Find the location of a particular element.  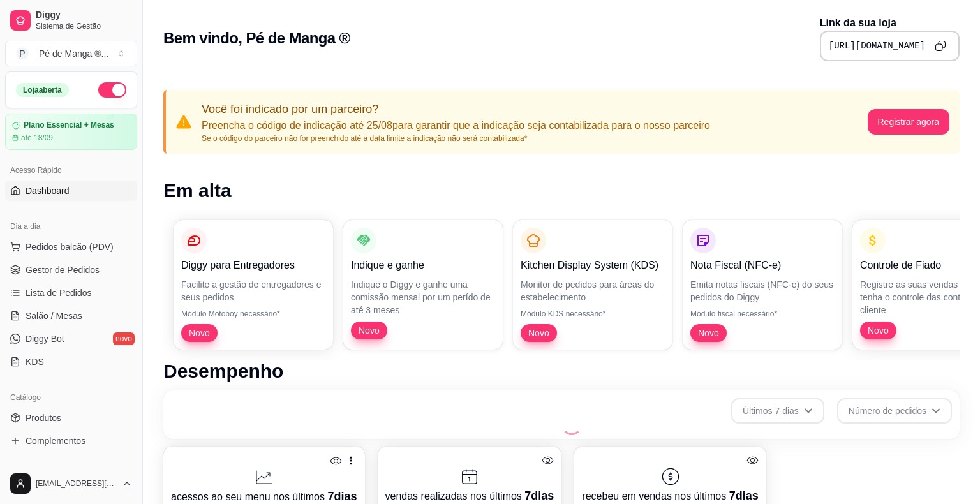

p: Facilite a gestão de entregadores e seus pedidos. is located at coordinates (253, 291).